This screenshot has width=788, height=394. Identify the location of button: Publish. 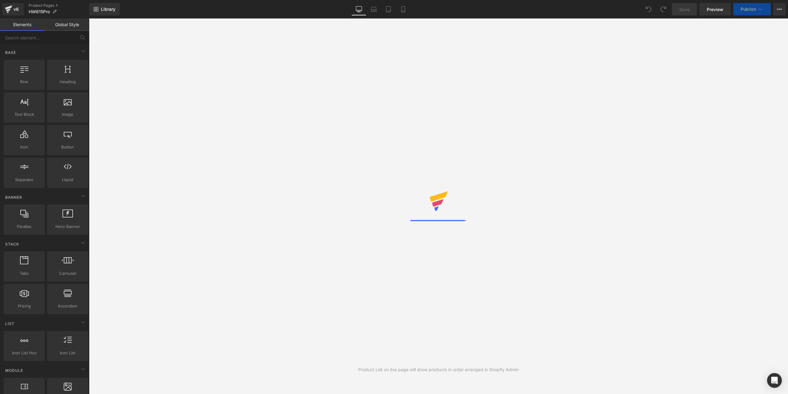
(752, 9).